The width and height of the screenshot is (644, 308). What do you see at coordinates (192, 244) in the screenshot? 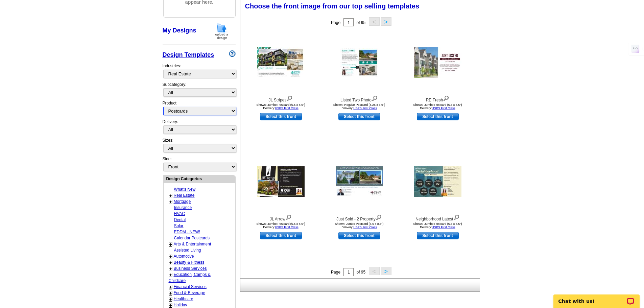
I see `a: Arts & Entertainment` at bounding box center [192, 244].